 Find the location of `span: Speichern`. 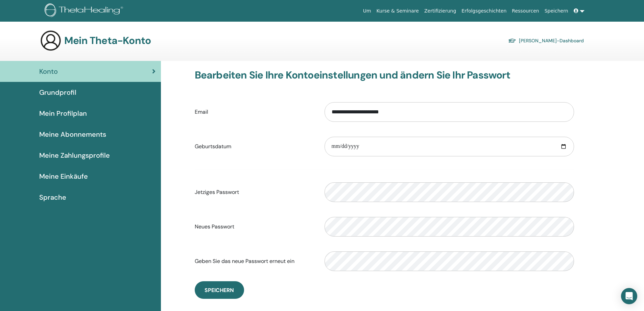

span: Speichern is located at coordinates (219, 290).